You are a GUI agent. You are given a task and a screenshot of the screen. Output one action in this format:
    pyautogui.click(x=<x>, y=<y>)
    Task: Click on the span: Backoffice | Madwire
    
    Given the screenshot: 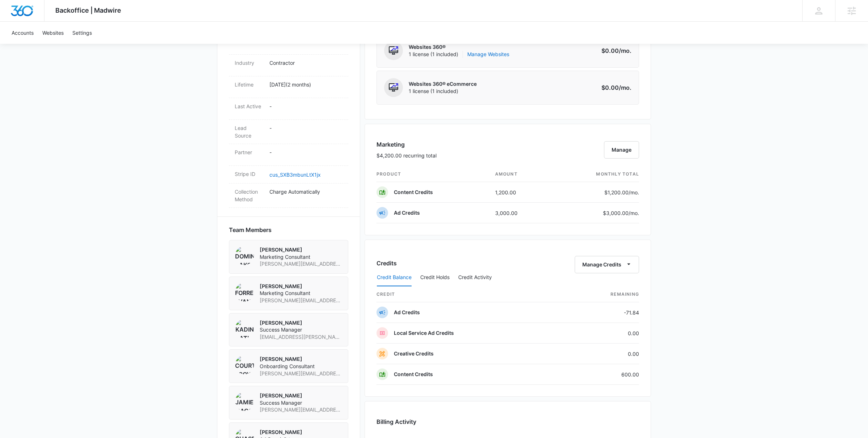 What is the action you would take?
    pyautogui.click(x=88, y=10)
    